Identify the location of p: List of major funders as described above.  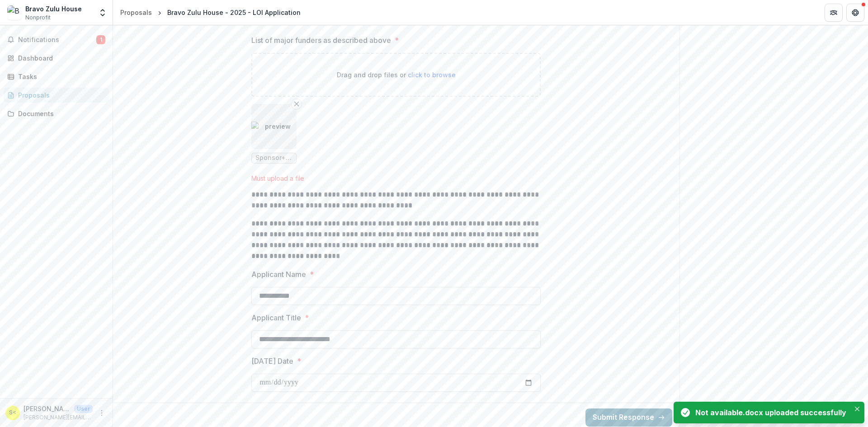
(321, 40).